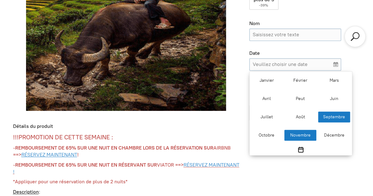 Image resolution: width=373 pixels, height=196 pixels. What do you see at coordinates (334, 80) in the screenshot?
I see `font: Mars` at bounding box center [334, 80].